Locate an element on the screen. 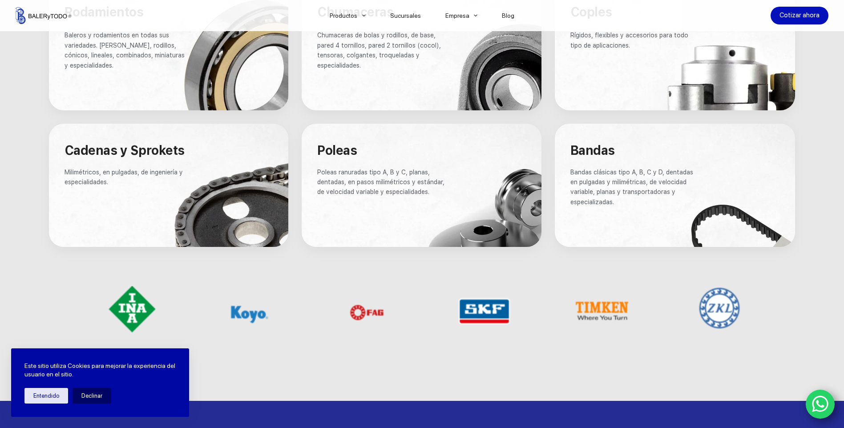 The width and height of the screenshot is (844, 428). span: Cadenas y Sprokets is located at coordinates (125, 150).